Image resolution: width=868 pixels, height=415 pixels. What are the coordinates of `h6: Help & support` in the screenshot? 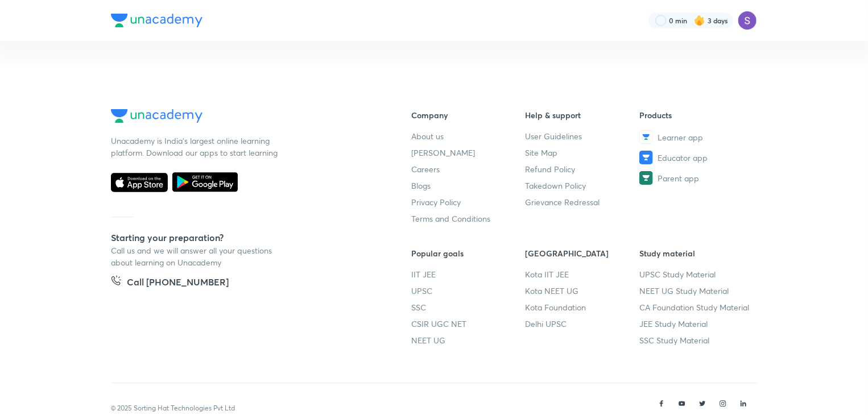 It's located at (582, 115).